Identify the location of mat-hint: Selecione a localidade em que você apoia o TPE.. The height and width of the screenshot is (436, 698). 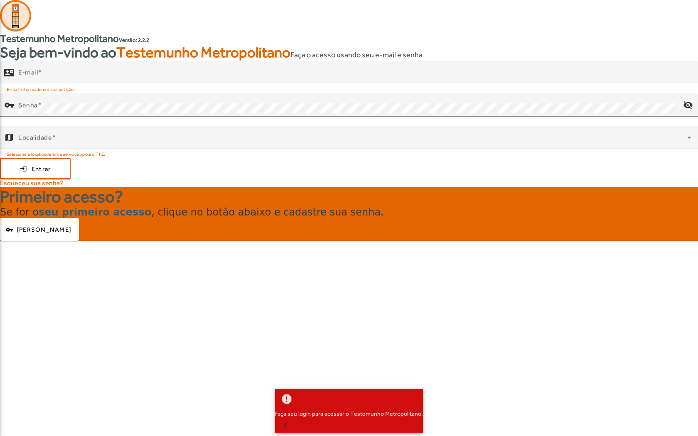
(56, 154).